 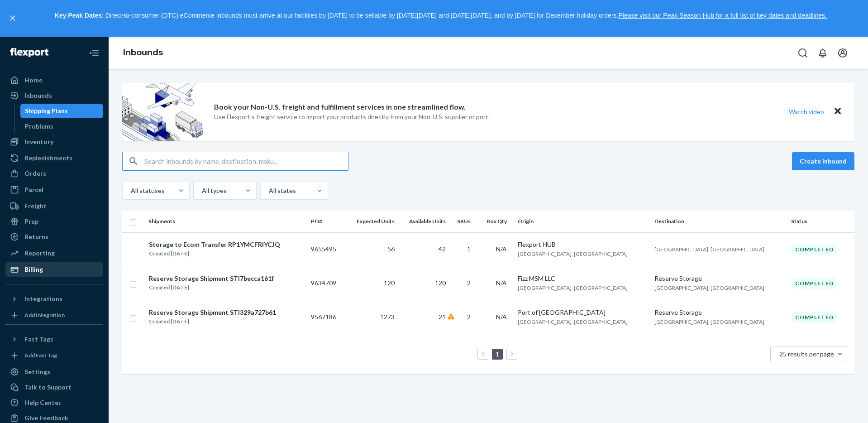 I want to click on button: Integrations, so click(x=54, y=299).